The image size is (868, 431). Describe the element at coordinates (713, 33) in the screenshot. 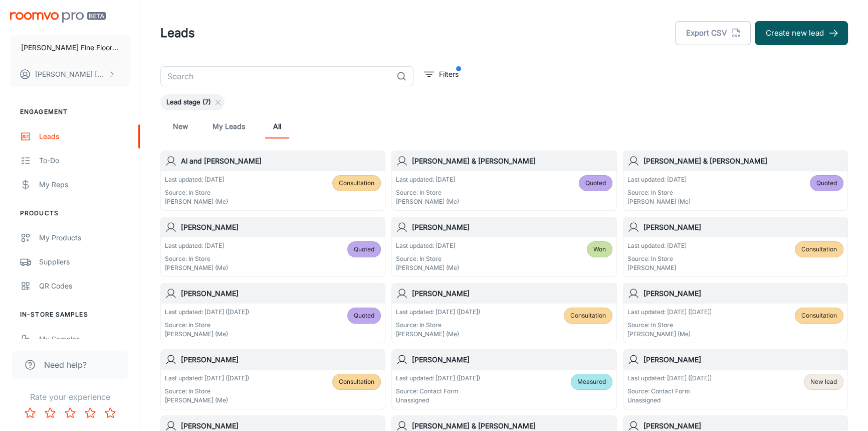

I see `button: Export CSV` at that location.